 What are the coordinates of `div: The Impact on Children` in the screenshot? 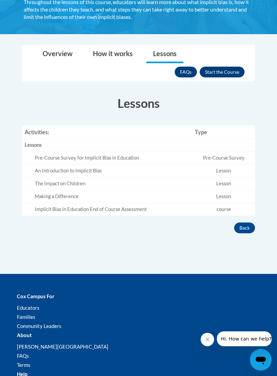 It's located at (112, 184).